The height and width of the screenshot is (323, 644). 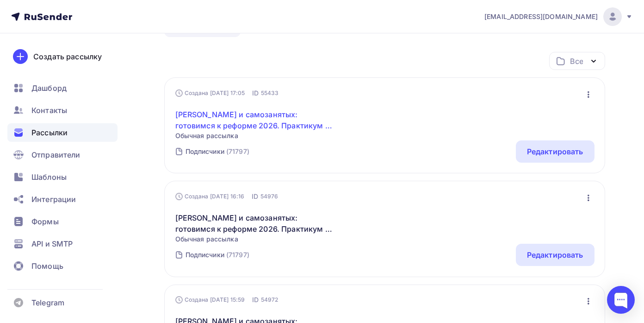 I want to click on a: Дашборд, so click(x=63, y=88).